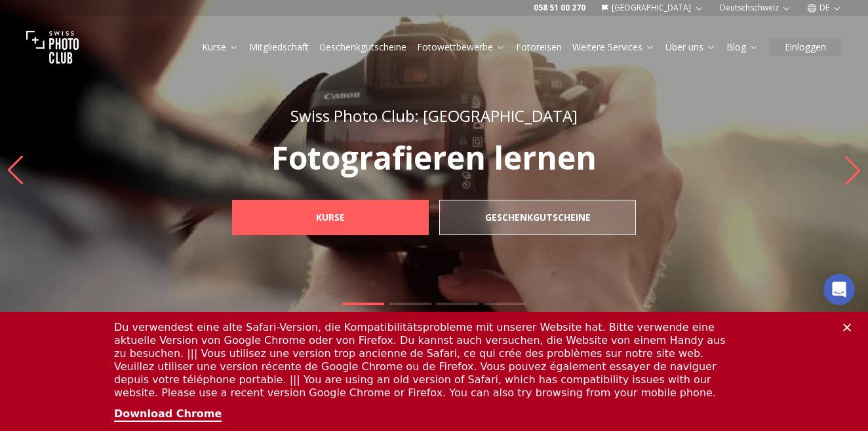  I want to click on a: Fotoreisen, so click(539, 47).